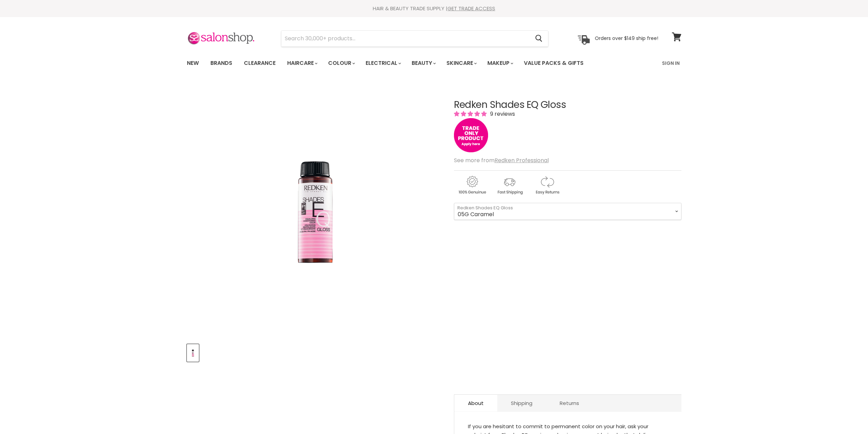  Describe the element at coordinates (547, 185) in the screenshot. I see `img: returns.gif` at that location.